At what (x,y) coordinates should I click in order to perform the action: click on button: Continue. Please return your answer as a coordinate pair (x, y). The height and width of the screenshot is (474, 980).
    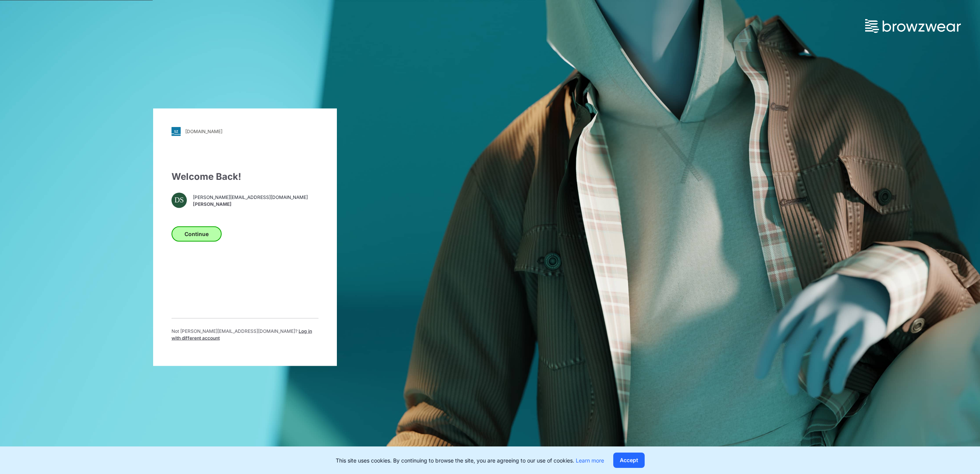
    Looking at the image, I should click on (197, 234).